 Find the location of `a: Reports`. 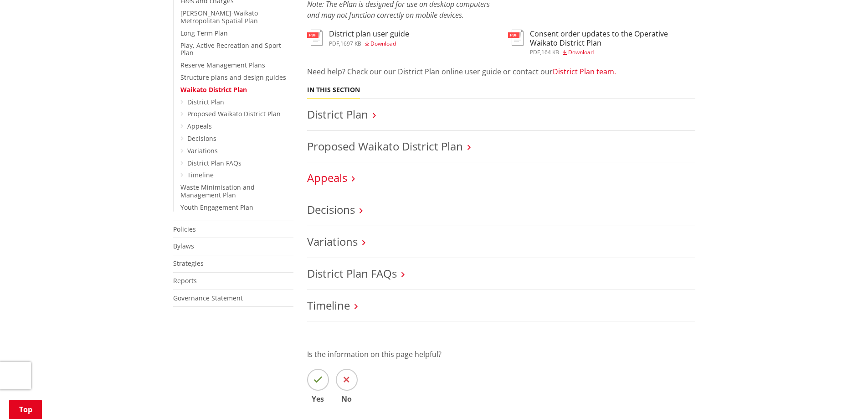

a: Reports is located at coordinates (185, 281).